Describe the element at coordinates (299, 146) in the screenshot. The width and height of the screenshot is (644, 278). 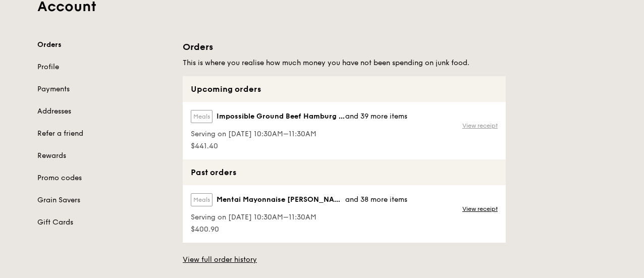
I see `span: $441.40` at that location.